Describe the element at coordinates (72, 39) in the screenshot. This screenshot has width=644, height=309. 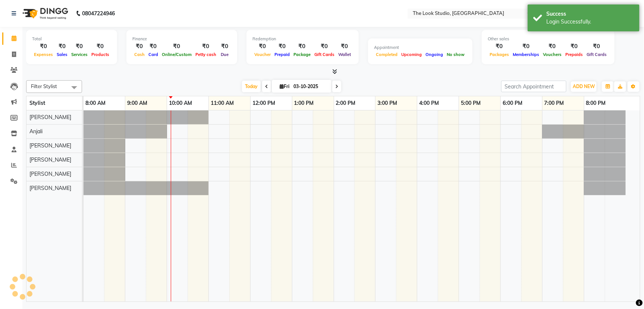
I see `div: Total` at that location.